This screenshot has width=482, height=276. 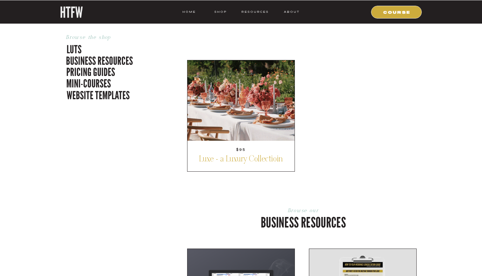 What do you see at coordinates (107, 71) in the screenshot?
I see `p: pricing guides` at bounding box center [107, 71].